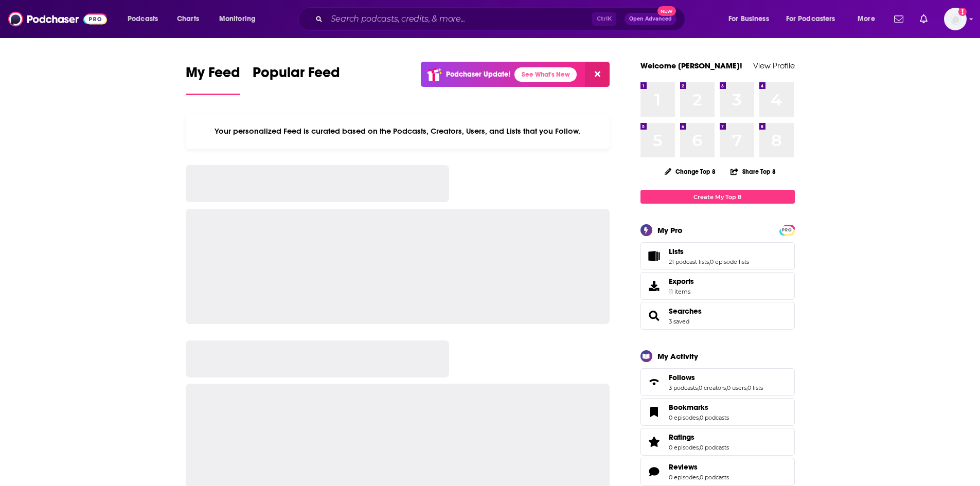 This screenshot has width=980, height=486. I want to click on span: More, so click(866, 19).